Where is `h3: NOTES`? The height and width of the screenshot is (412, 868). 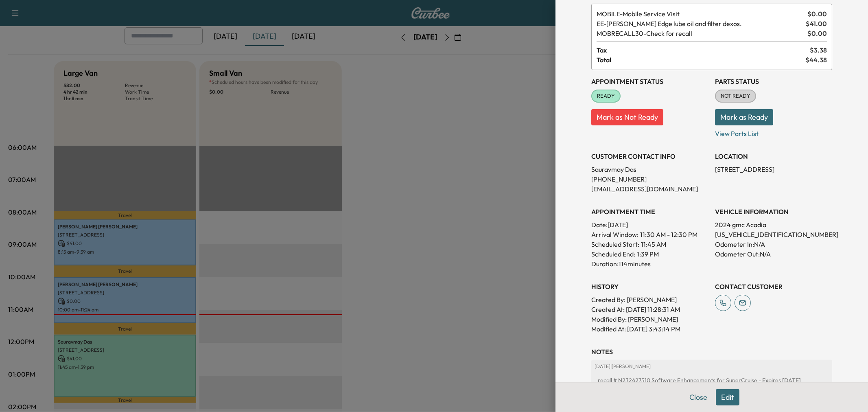 h3: NOTES is located at coordinates (712, 352).